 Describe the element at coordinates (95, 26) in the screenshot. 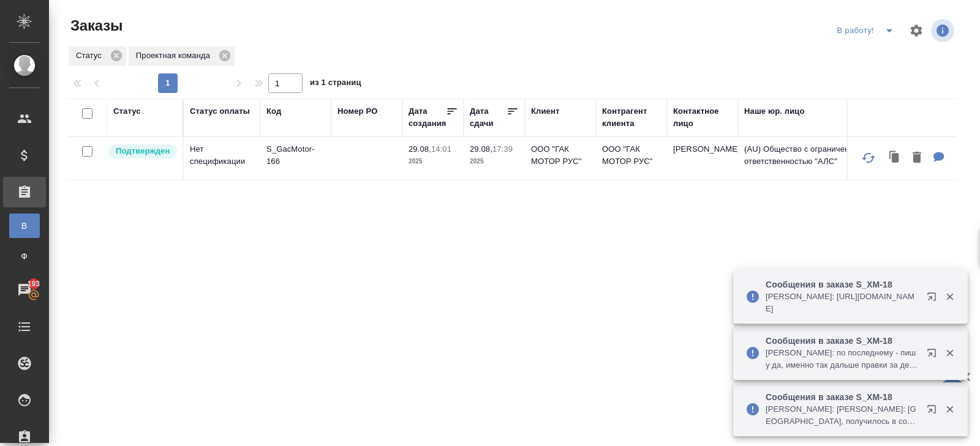

I see `span: Заказы` at that location.